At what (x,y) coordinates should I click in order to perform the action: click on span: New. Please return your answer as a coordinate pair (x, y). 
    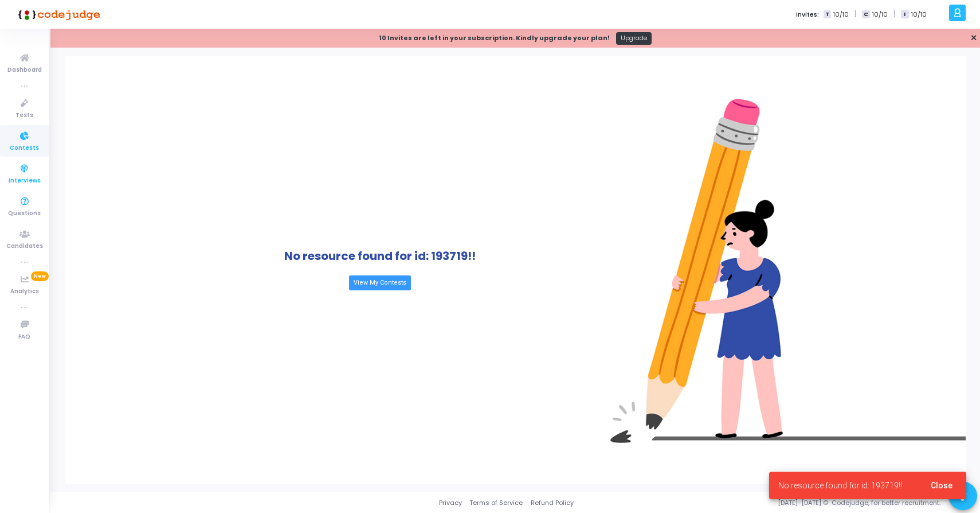
    Looking at the image, I should click on (40, 276).